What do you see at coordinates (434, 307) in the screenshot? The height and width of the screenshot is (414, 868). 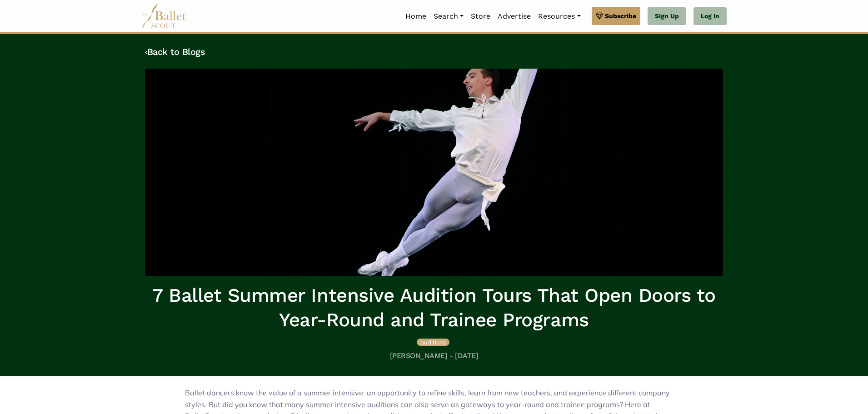 I see `h1: 7 Ballet Summer Intensive Audition Tours That Open Doors to Year-Round and Trainee Programs` at bounding box center [434, 307].